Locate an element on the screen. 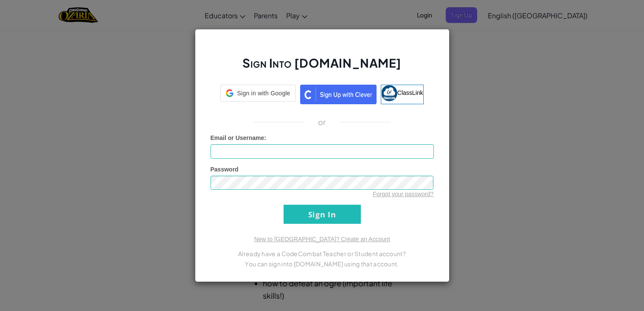 This screenshot has width=644, height=311. input: Sign In is located at coordinates (322, 213).